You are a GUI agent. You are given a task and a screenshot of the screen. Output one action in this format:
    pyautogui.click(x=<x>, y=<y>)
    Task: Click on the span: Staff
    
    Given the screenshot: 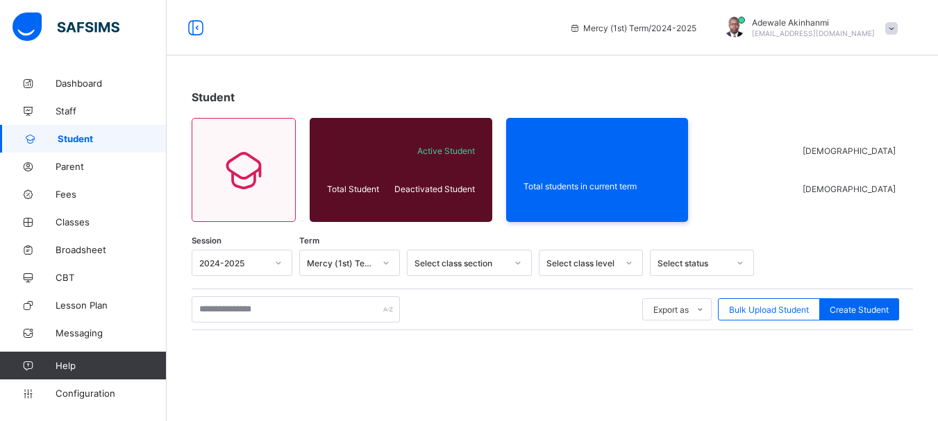 What is the action you would take?
    pyautogui.click(x=111, y=111)
    